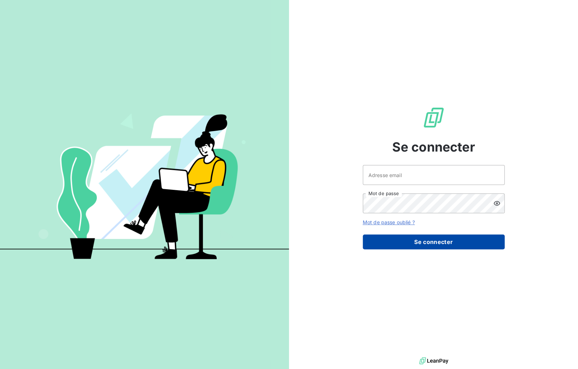 The width and height of the screenshot is (578, 369). What do you see at coordinates (389, 222) in the screenshot?
I see `a: Mot de passe oublié ?` at bounding box center [389, 222].